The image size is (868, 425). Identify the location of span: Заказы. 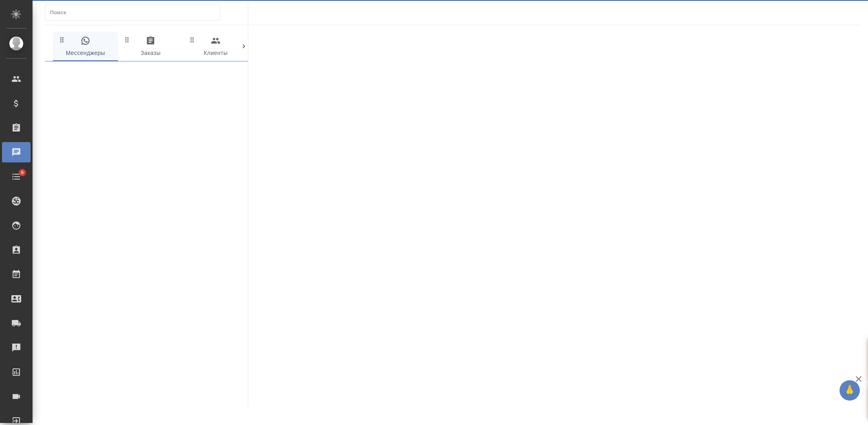
(150, 47).